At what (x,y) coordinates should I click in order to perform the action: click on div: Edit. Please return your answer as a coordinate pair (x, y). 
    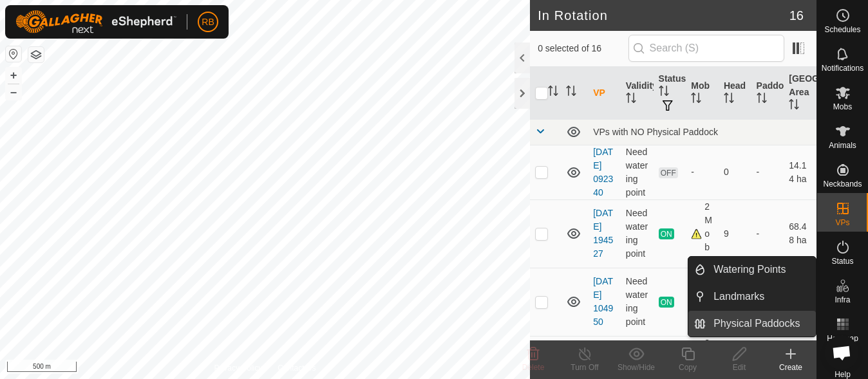
    Looking at the image, I should click on (739, 368).